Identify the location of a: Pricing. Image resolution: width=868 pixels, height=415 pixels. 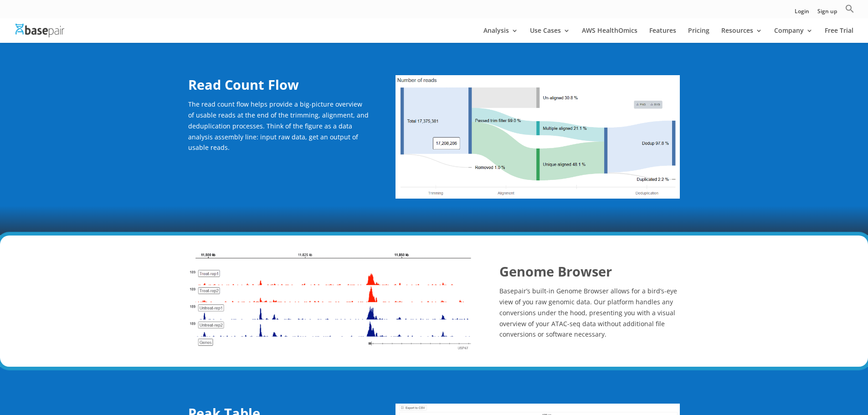
(699, 35).